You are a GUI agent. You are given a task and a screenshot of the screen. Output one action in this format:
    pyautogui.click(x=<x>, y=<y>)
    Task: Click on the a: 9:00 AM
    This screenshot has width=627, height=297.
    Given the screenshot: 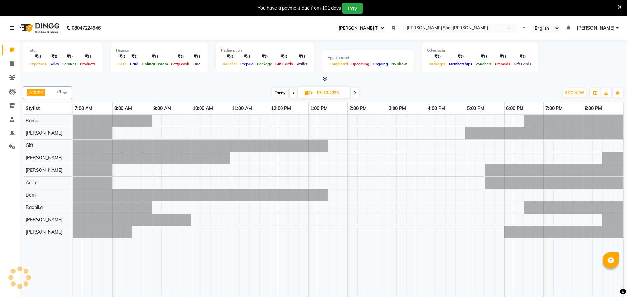 What is the action you would take?
    pyautogui.click(x=162, y=108)
    